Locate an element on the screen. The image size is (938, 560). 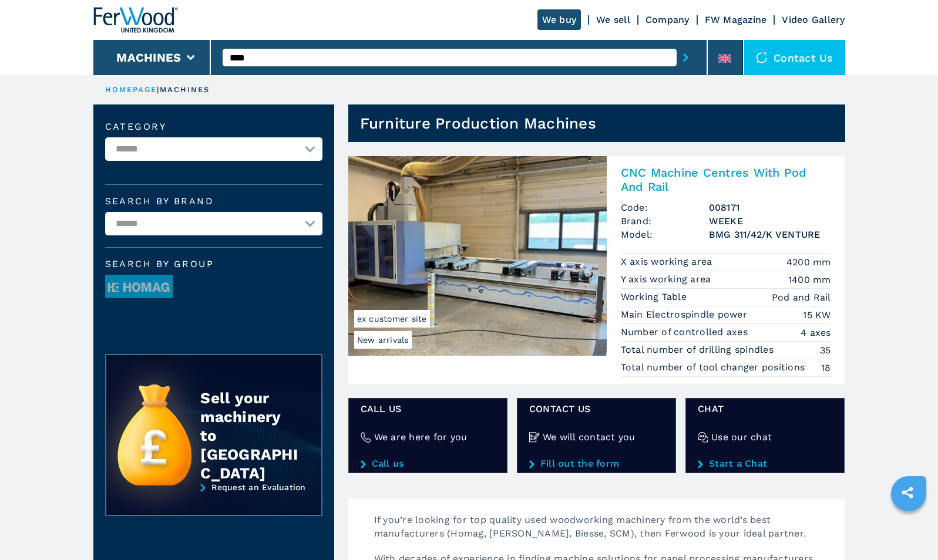
p: Y axis working area is located at coordinates (668, 280).